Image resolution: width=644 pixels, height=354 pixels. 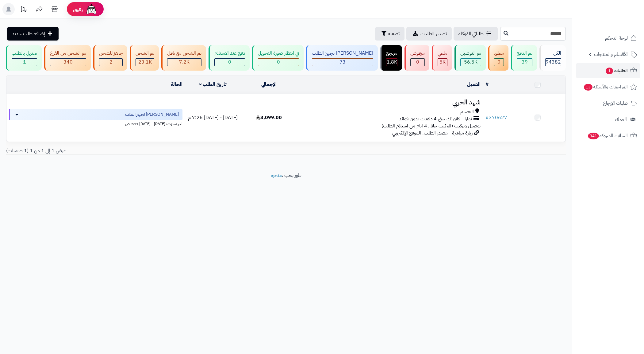 I want to click on span: 341, so click(x=593, y=136).